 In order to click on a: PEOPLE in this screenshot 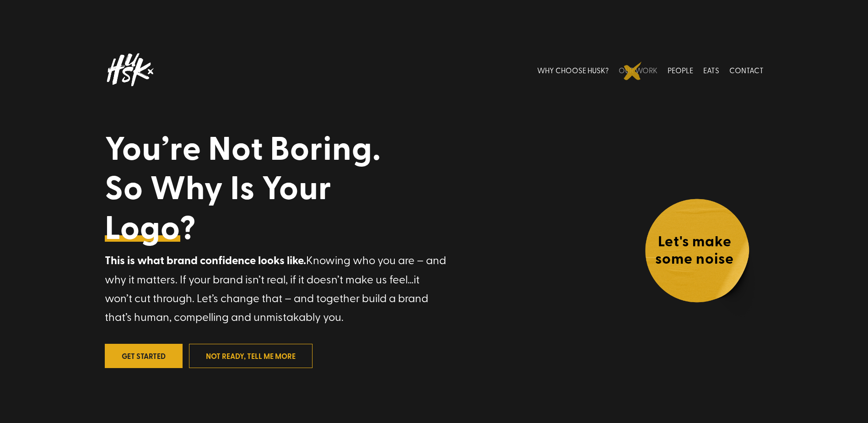, I will do `click(681, 69)`.